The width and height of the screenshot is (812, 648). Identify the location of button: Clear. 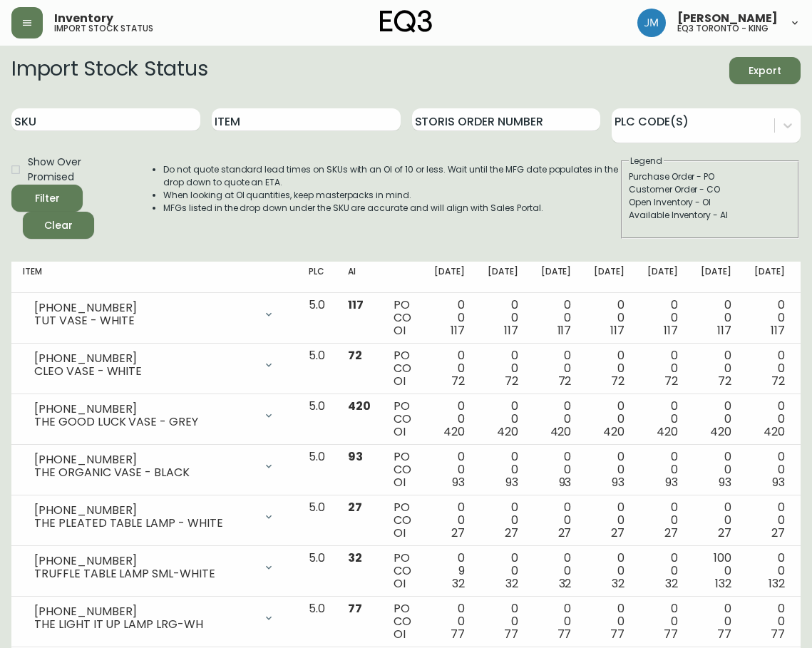
(58, 226).